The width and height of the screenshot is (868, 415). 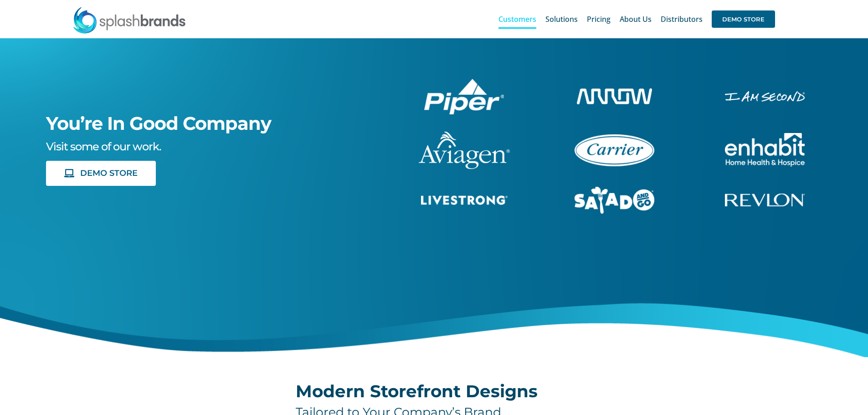 What do you see at coordinates (464, 199) in the screenshot?
I see `a: livestrong-5E-website` at bounding box center [464, 199].